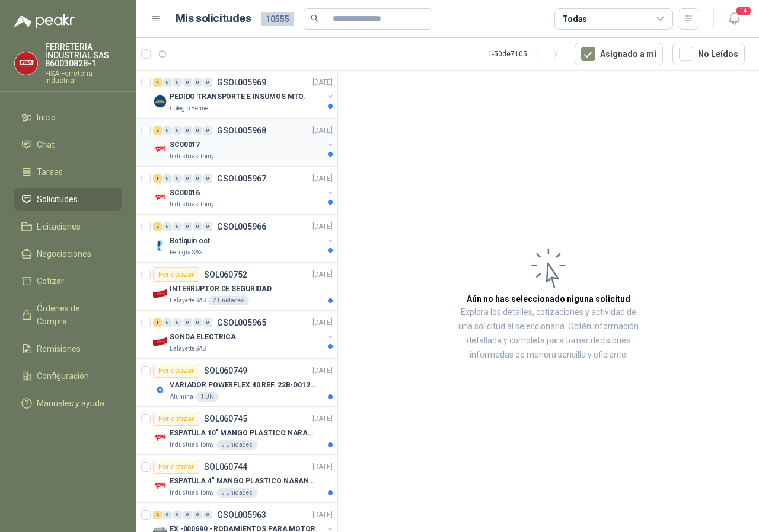  What do you see at coordinates (73, 315) in the screenshot?
I see `span: Órdenes de Compra` at bounding box center [73, 315].